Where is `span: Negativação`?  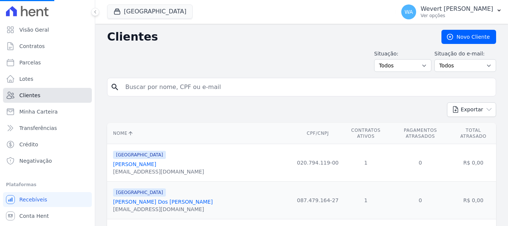
span: Negativação is located at coordinates (36, 161).